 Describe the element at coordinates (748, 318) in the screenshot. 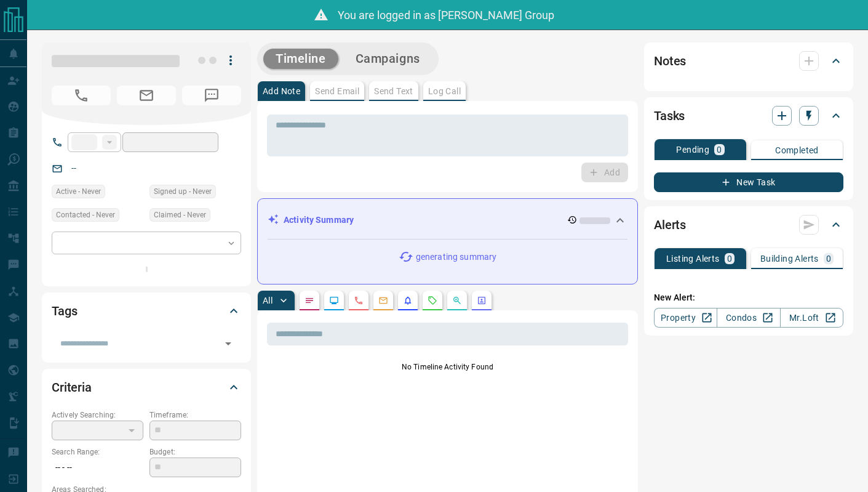

I see `a: Condos` at that location.